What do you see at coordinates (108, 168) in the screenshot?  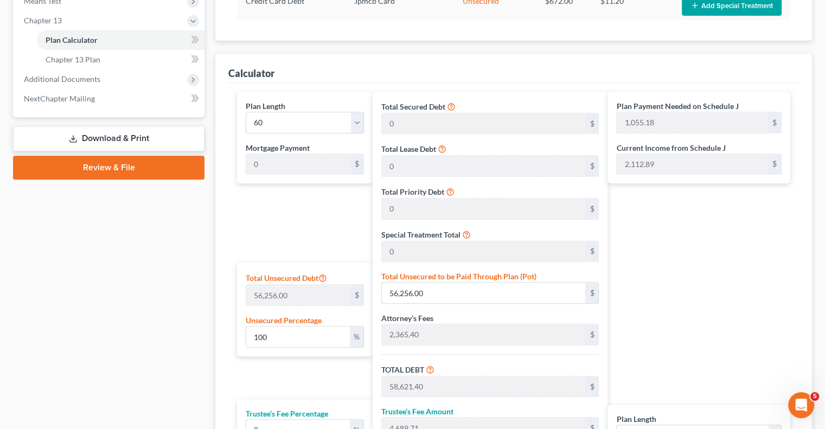 I see `a: Review & File` at bounding box center [108, 168].